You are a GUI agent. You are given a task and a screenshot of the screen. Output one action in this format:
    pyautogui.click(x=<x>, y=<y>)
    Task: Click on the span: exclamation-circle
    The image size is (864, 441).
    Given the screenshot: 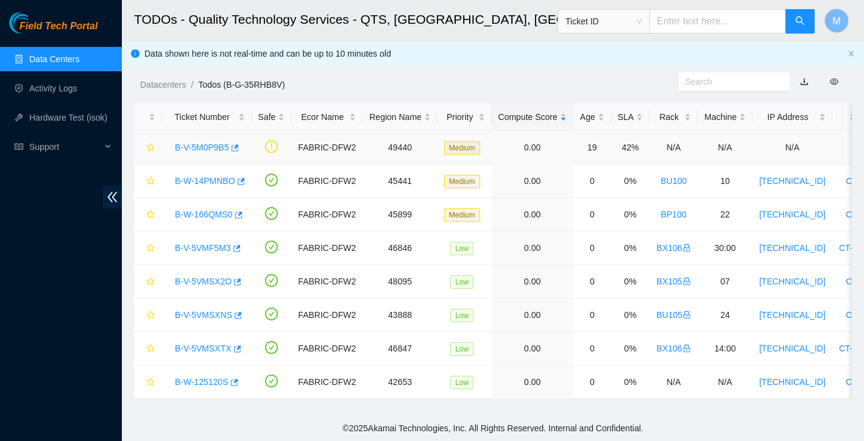 What is the action you would take?
    pyautogui.click(x=271, y=146)
    